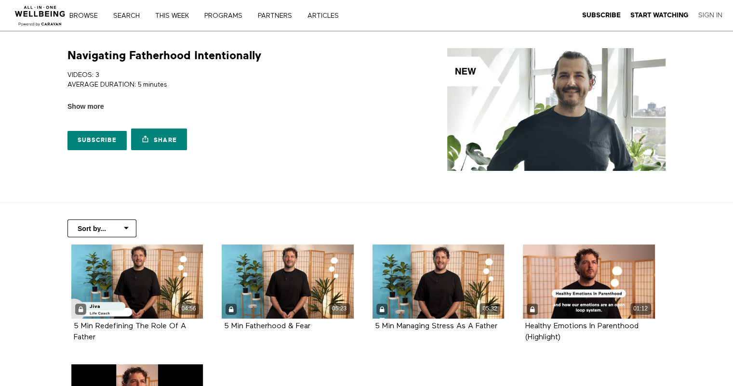  I want to click on strong: Start Watching, so click(659, 15).